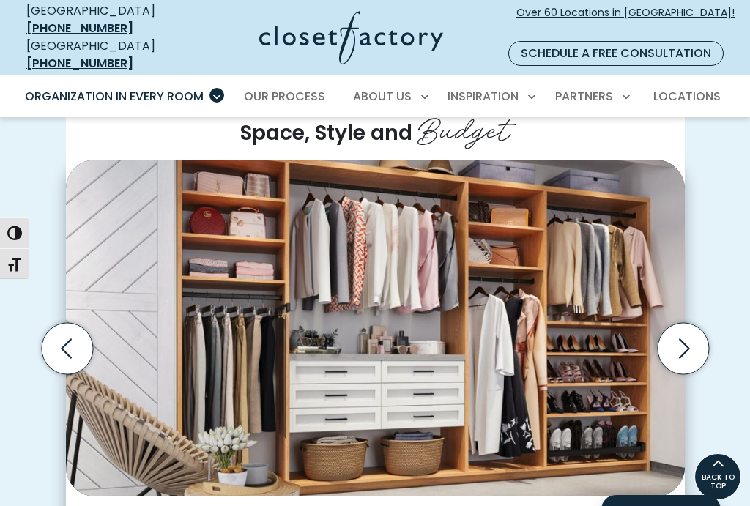  I want to click on a: Schedule a Free Consultation, so click(616, 53).